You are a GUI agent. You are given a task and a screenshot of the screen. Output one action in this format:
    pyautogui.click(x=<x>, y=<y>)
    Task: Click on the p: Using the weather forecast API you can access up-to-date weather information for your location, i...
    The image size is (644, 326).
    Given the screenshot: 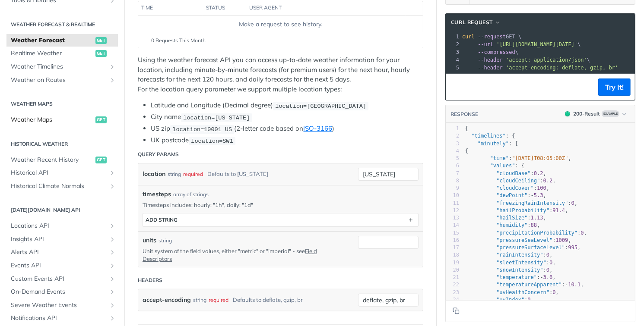 What is the action you would take?
    pyautogui.click(x=280, y=75)
    